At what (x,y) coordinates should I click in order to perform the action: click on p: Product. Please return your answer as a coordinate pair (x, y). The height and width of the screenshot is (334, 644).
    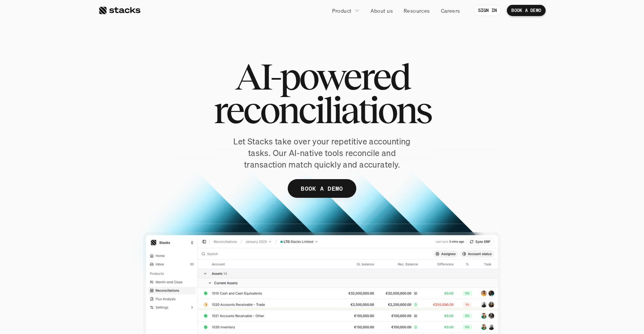
    Looking at the image, I should click on (342, 11).